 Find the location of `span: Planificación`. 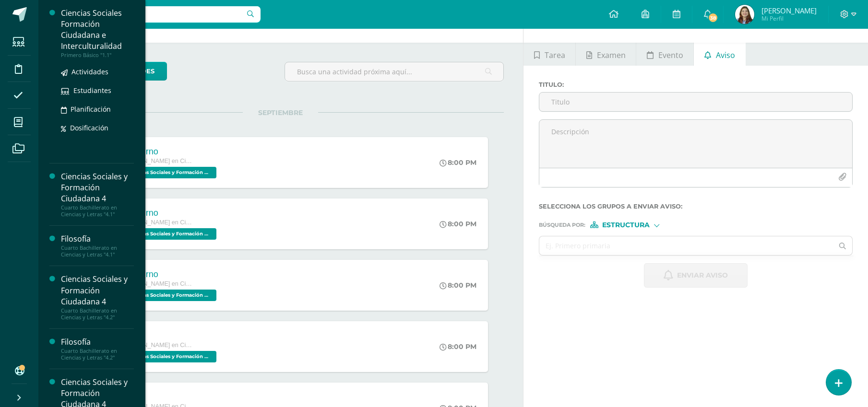

span: Planificación is located at coordinates (90, 109).